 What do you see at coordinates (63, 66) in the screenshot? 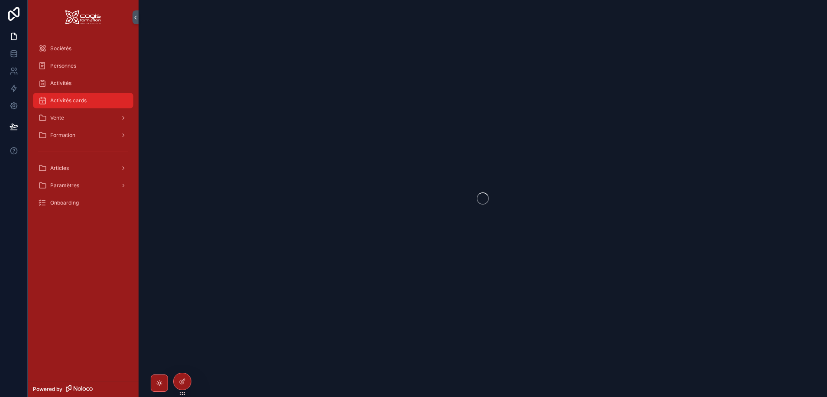
I see `span: Personnes` at bounding box center [63, 66].